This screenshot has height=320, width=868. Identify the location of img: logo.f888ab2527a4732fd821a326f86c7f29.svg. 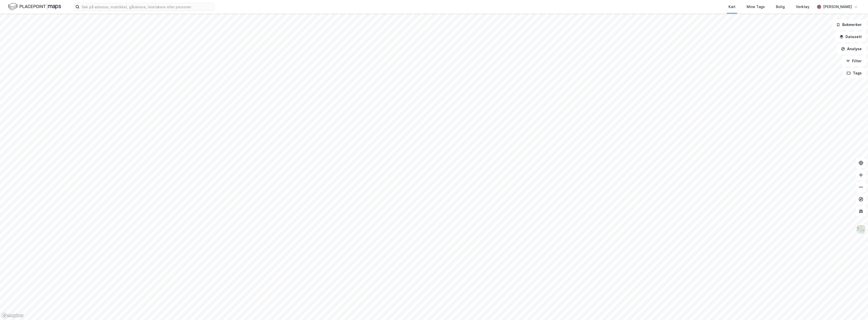
(34, 7).